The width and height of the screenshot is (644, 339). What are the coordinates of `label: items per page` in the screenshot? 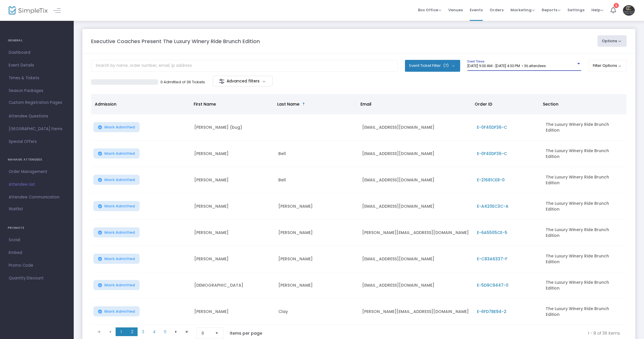 It's located at (246, 333).